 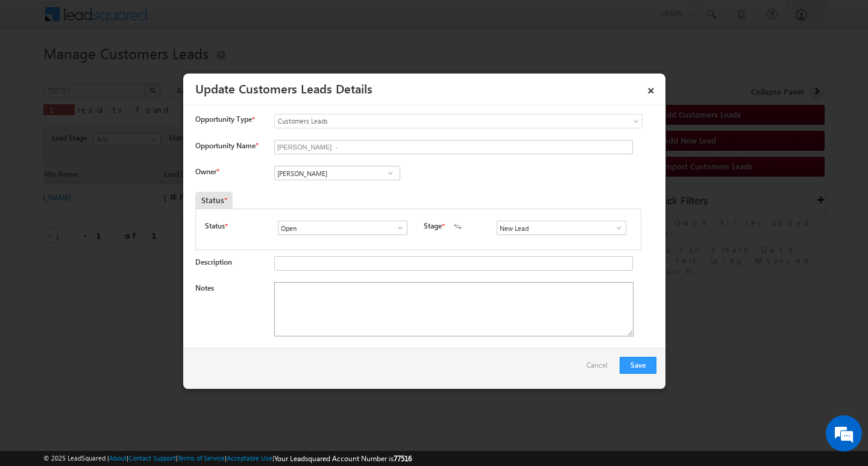 What do you see at coordinates (214, 200) in the screenshot?
I see `div: Status` at bounding box center [214, 200].